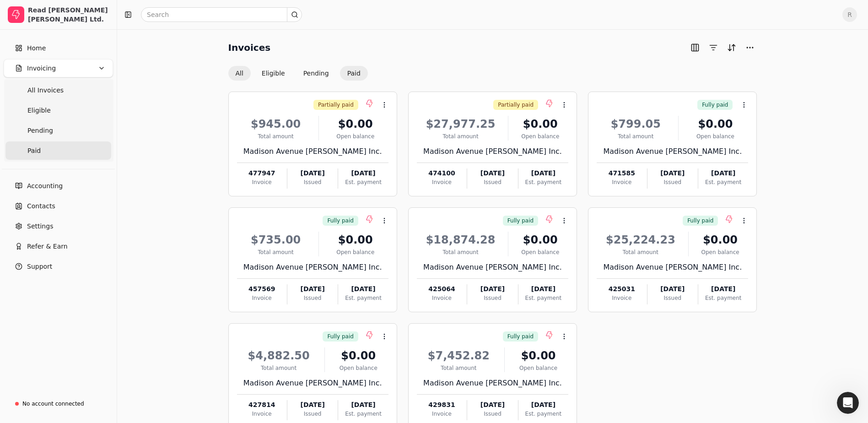 The image size is (868, 423). I want to click on div: 477947, so click(261, 173).